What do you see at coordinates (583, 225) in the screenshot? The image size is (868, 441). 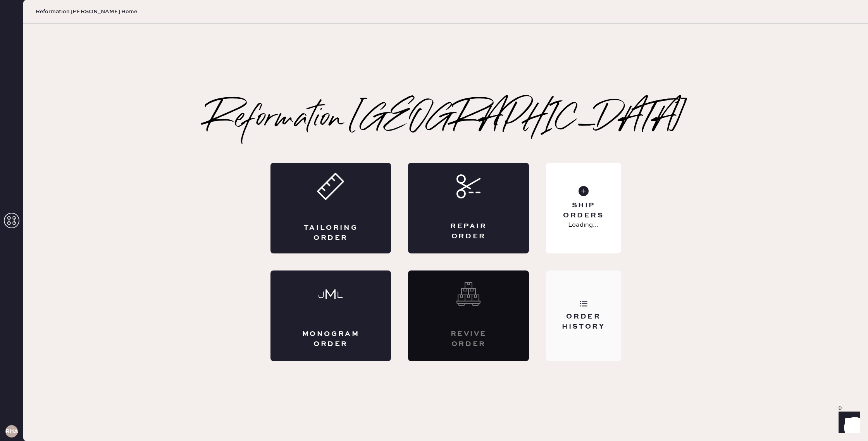 I see `p: Loading...` at bounding box center [583, 225].